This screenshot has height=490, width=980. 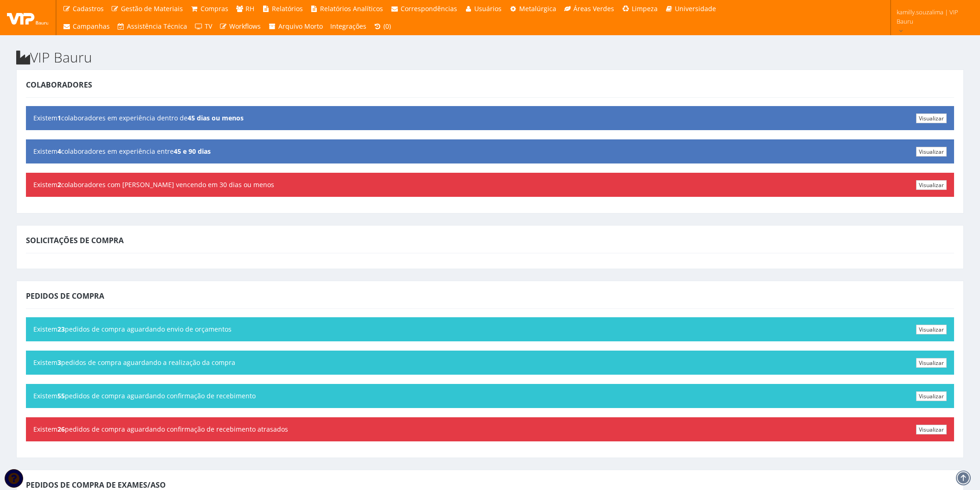 I want to click on span: Assistência Técnica, so click(x=157, y=26).